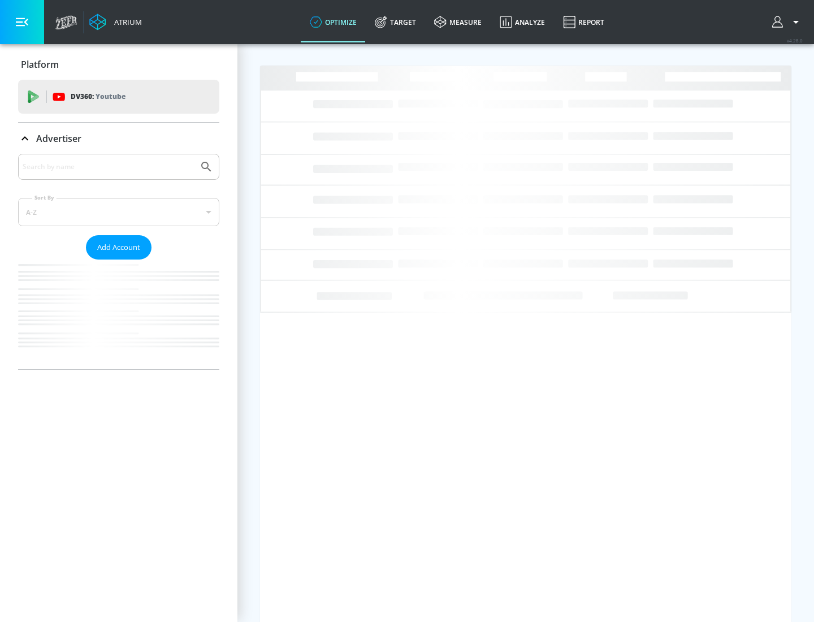 Image resolution: width=814 pixels, height=622 pixels. I want to click on a: Target, so click(395, 22).